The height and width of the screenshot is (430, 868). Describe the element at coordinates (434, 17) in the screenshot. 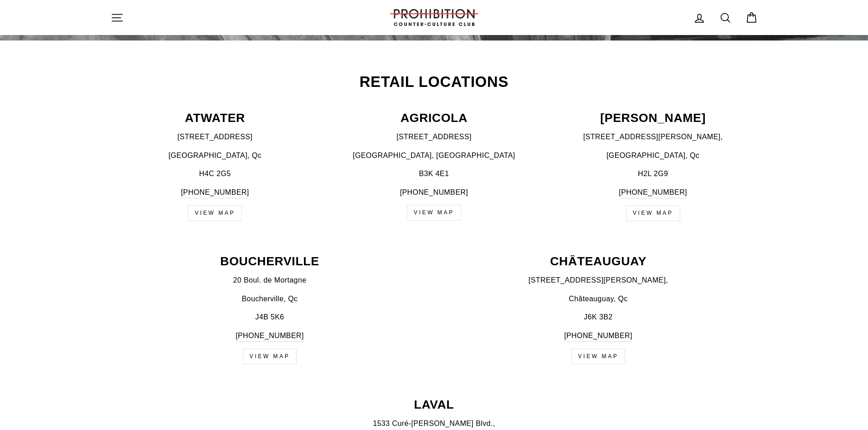

I see `img: PROHIBITION COUNTER-CULTURE CLUB` at that location.